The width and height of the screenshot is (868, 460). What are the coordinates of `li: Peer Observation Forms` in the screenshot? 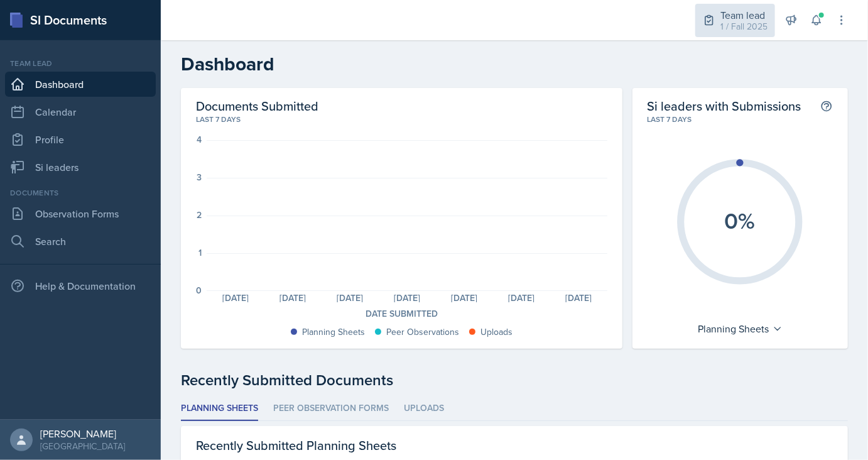 It's located at (331, 409).